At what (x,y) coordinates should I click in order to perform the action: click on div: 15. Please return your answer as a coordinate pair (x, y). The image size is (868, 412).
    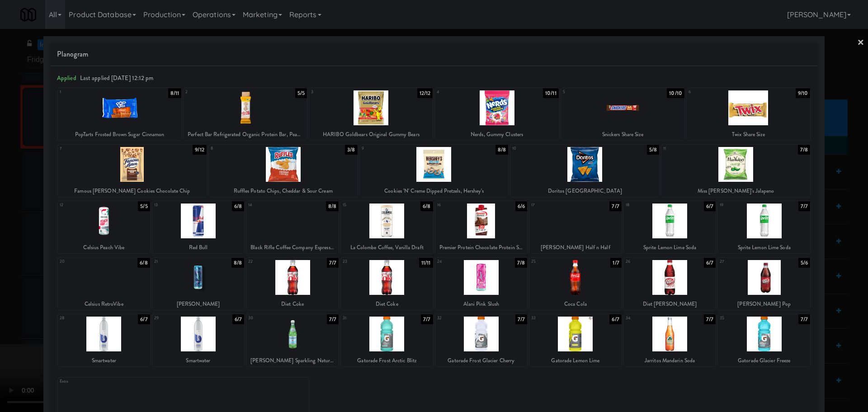
    Looking at the image, I should click on (365, 205).